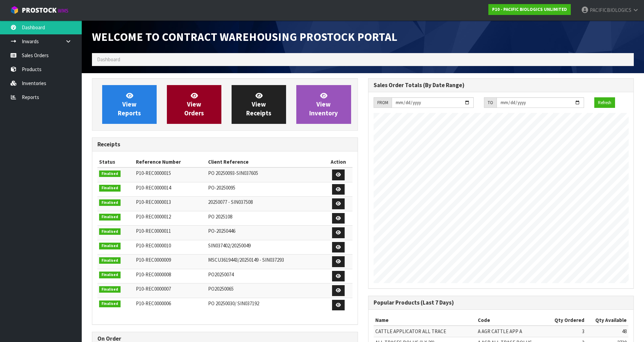 The height and width of the screenshot is (342, 644). Describe the element at coordinates (501, 85) in the screenshot. I see `h3: Sales Order Totals (By Date Range)` at that location.